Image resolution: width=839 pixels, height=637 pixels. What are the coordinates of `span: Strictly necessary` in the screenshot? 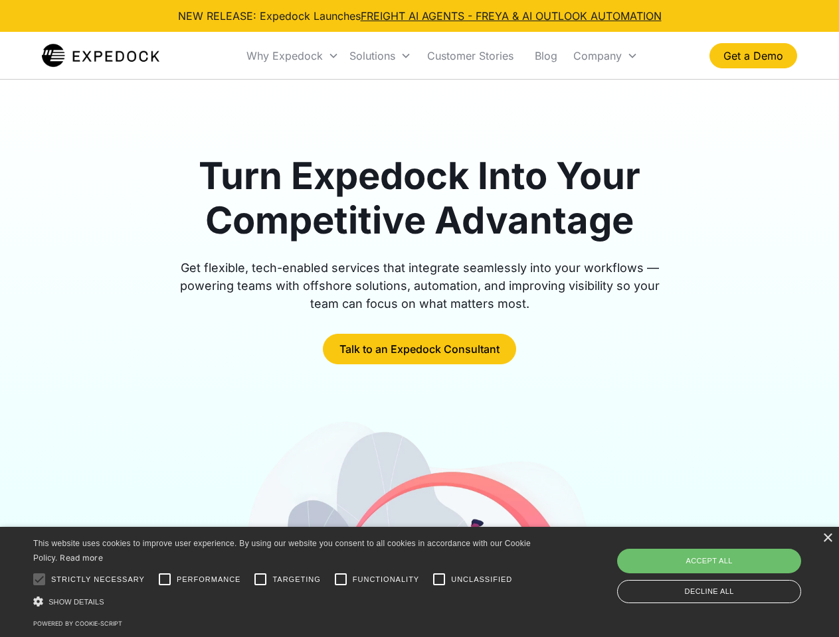 It's located at (98, 580).